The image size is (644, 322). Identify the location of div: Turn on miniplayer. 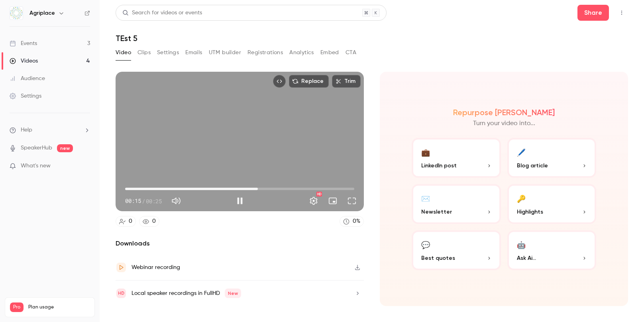
(333, 201).